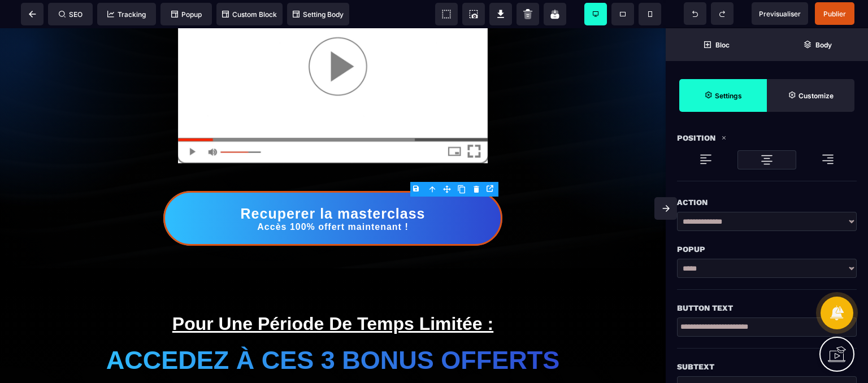  What do you see at coordinates (126, 14) in the screenshot?
I see `span: Tracking` at bounding box center [126, 14].